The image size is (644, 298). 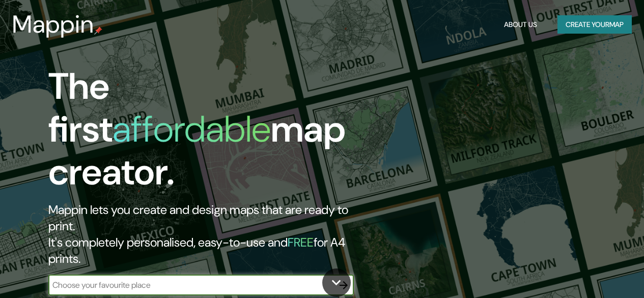 What do you see at coordinates (520, 25) in the screenshot?
I see `button: About Us` at bounding box center [520, 25].